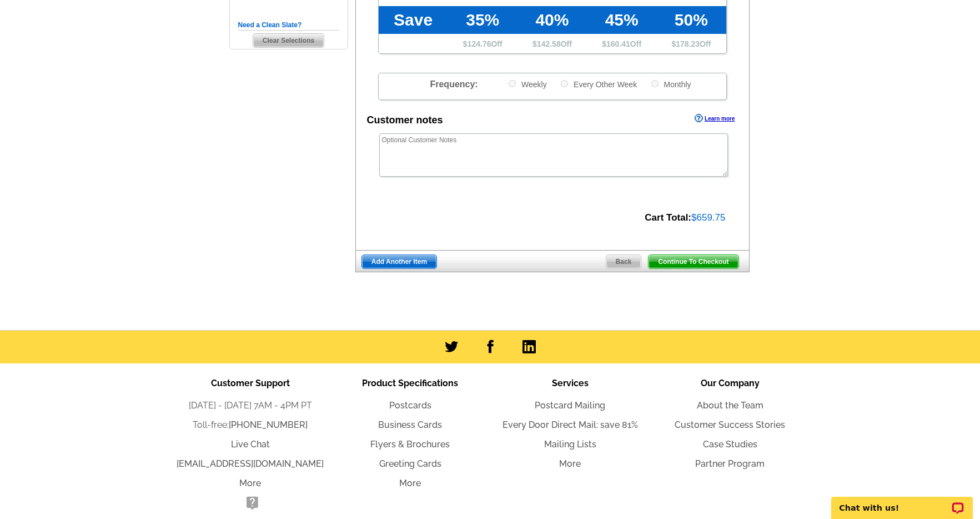 The image size is (980, 519). What do you see at coordinates (655, 83) in the screenshot?
I see `input: Monthly` at bounding box center [655, 83].